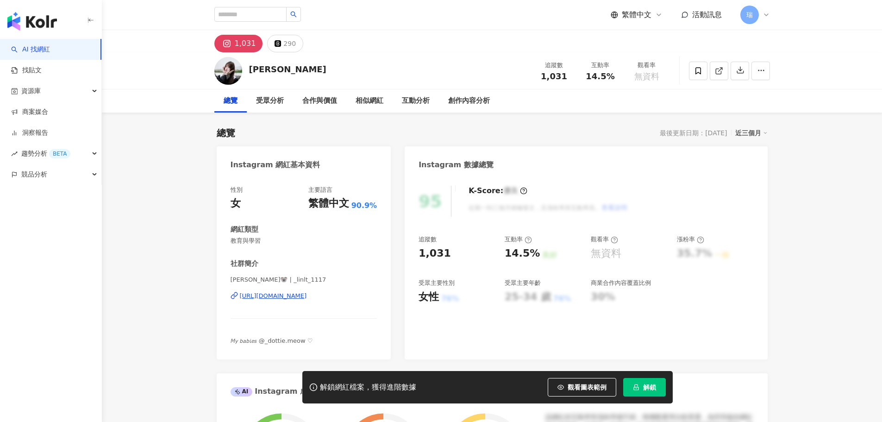 The height and width of the screenshot is (422, 882). I want to click on div: 商業合作內容覆蓋比例, so click(621, 283).